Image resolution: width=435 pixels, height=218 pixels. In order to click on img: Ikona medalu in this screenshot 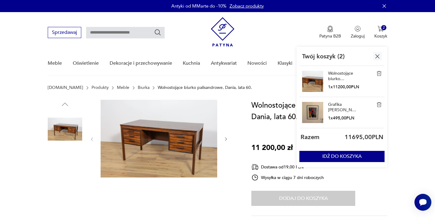, I will do `click(330, 29)`.